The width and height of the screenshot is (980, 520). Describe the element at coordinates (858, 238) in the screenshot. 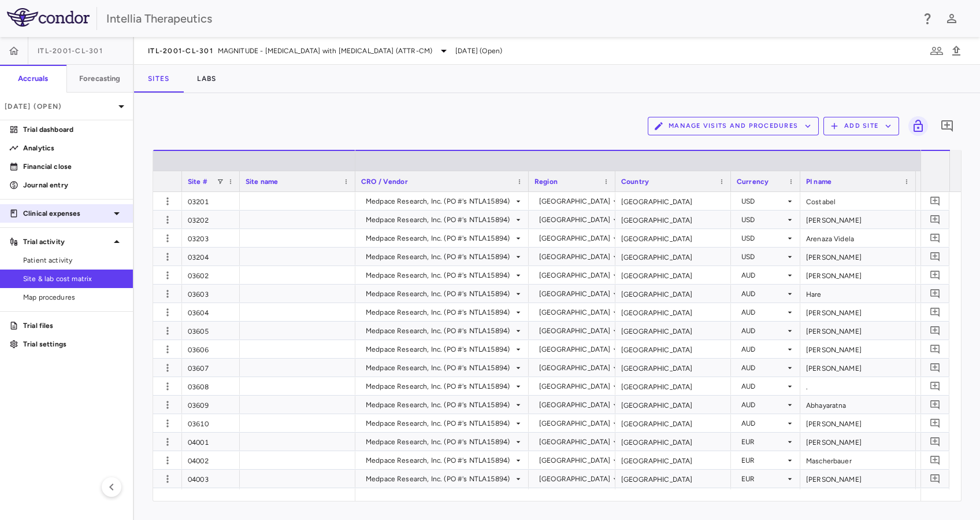

I see `div: Arenaza Videla` at that location.